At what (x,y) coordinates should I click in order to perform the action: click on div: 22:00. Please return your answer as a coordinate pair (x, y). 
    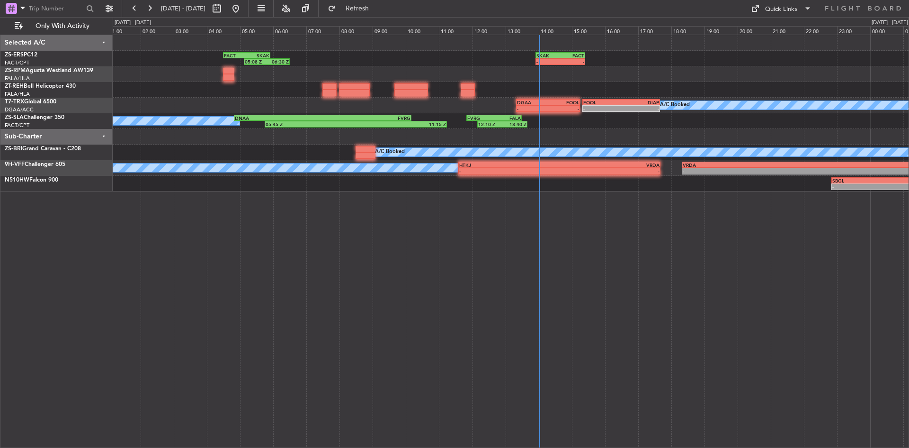
    Looking at the image, I should click on (821, 30).